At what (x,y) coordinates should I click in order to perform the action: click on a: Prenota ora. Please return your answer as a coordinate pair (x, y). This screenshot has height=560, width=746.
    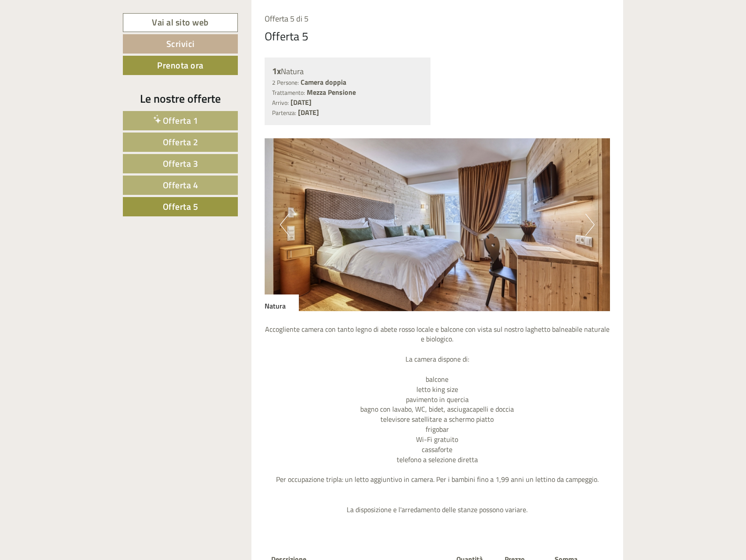
    Looking at the image, I should click on (180, 65).